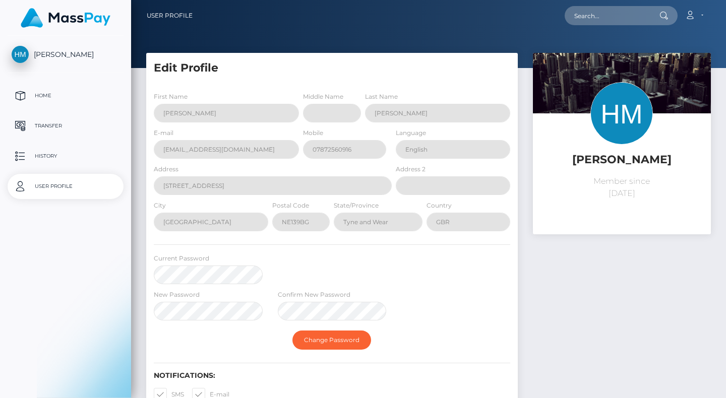 The image size is (726, 398). I want to click on label: First Name, so click(170, 97).